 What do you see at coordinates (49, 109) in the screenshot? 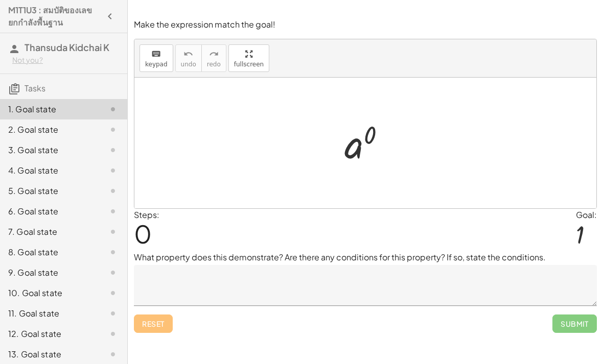
I see `div: 1. Goal state` at bounding box center [49, 109].